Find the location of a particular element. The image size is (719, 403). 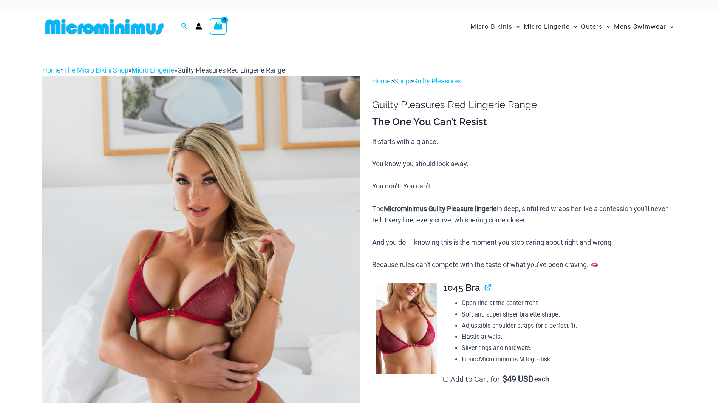

li: Silver rings and hardware. is located at coordinates (569, 348).